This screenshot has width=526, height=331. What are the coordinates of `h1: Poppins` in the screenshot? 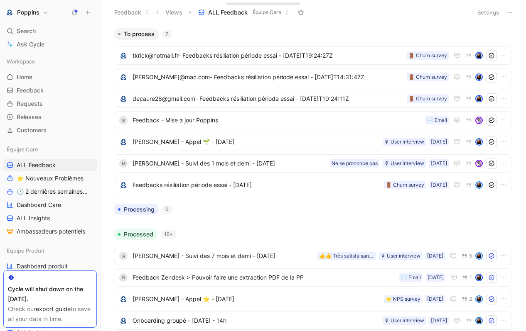 It's located at (28, 12).